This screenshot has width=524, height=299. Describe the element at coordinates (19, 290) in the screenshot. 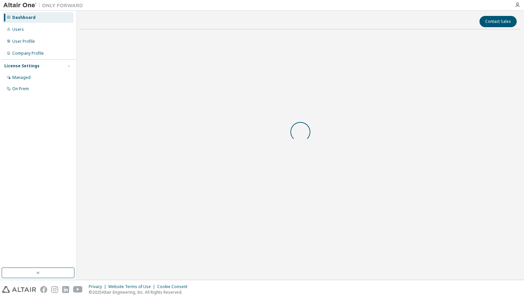

I see `img: altair_logo.svg` at that location.